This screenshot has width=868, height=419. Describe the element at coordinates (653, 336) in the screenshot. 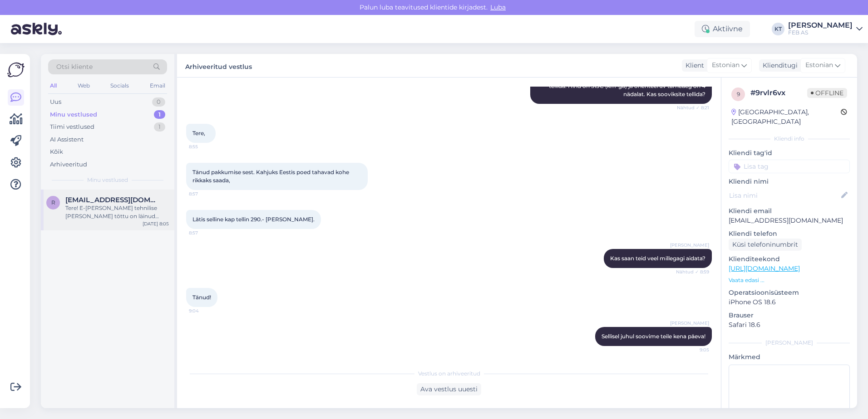

I see `span: Sellisel juhul soovime teile kena päeva!` at that location.